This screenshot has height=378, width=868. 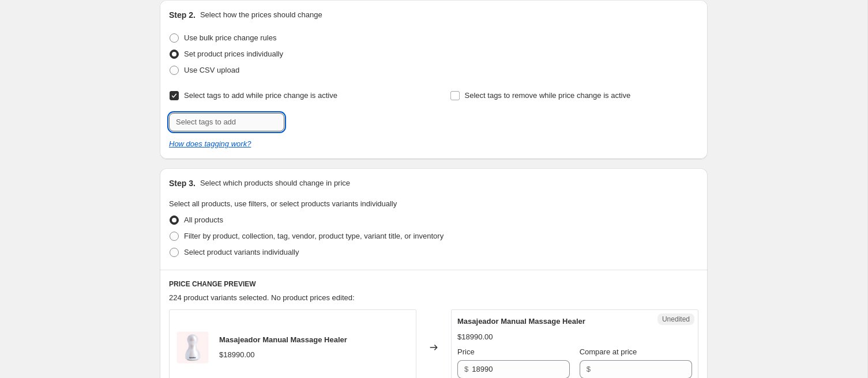 I want to click on span: Select tags to add while price change is active, so click(x=260, y=95).